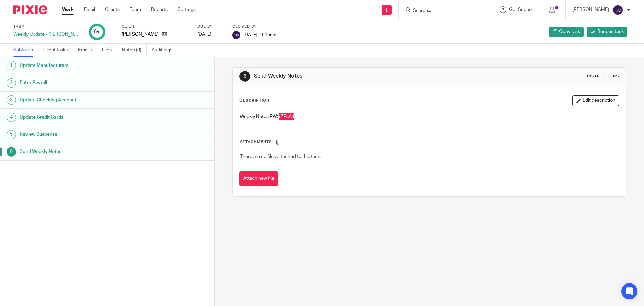 This screenshot has width=644, height=306. What do you see at coordinates (259, 179) in the screenshot?
I see `button: Attach new file` at bounding box center [259, 179].